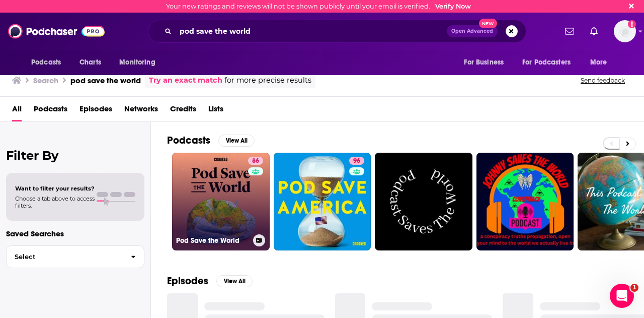 The width and height of the screenshot is (644, 318). I want to click on span: Networks, so click(141, 111).